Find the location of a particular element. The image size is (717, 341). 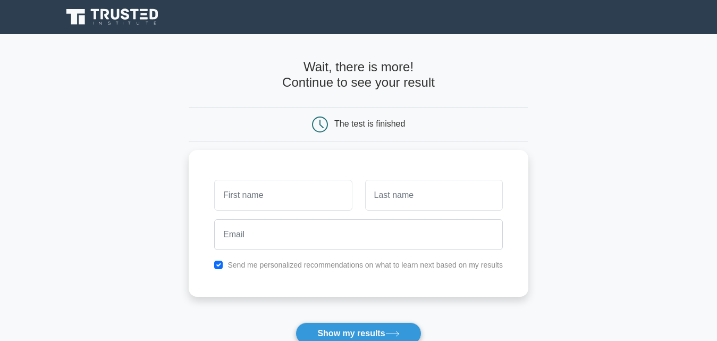

input: Email is located at coordinates (358, 234).